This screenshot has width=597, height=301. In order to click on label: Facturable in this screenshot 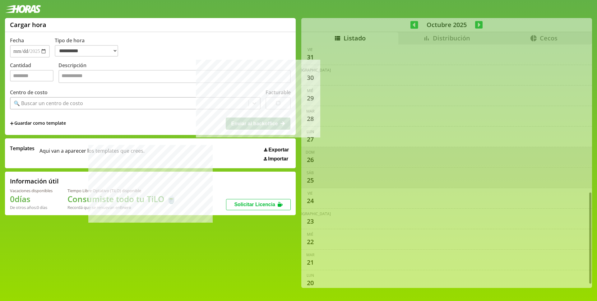, I will do `click(278, 92)`.